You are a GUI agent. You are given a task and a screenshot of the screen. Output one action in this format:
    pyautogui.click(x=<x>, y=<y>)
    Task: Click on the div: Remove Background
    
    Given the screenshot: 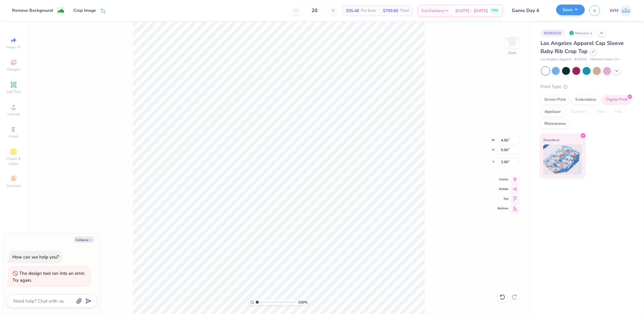 What is the action you would take?
    pyautogui.click(x=32, y=10)
    